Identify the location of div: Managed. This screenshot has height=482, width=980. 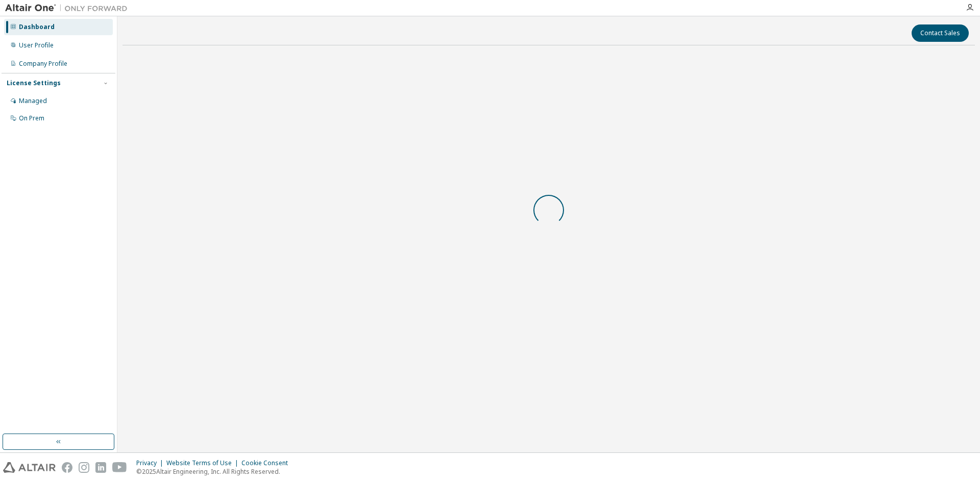
(32, 101).